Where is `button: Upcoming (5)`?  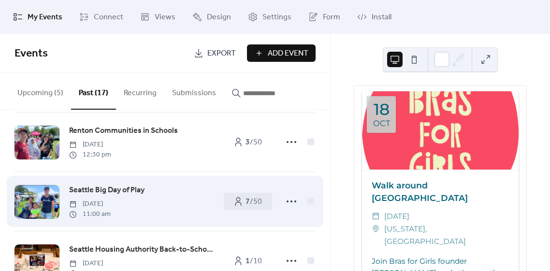 button: Upcoming (5) is located at coordinates (40, 91).